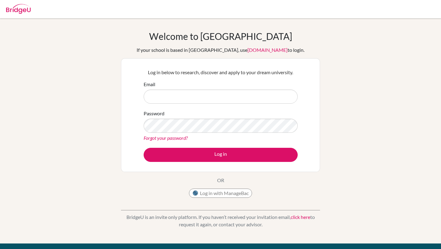 This screenshot has width=441, height=249. Describe the element at coordinates (221, 221) in the screenshot. I see `p: BridgeU is an invite only platform. If you haven’t received your invitation email, to request it ...` at that location.